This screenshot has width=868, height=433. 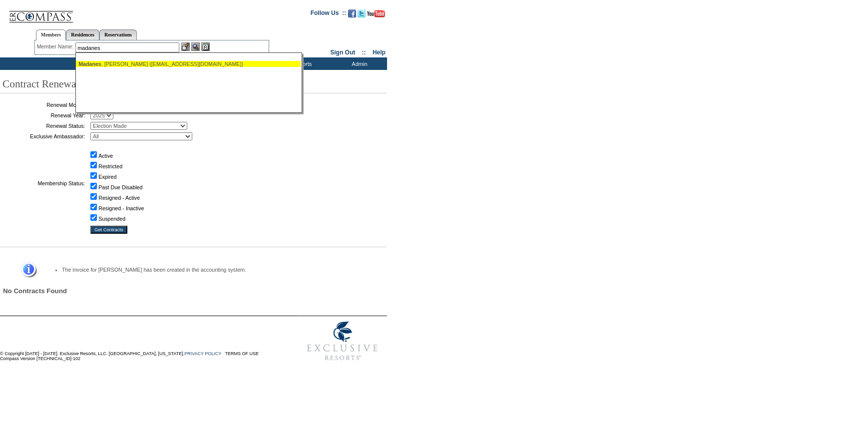 What do you see at coordinates (51, 35) in the screenshot?
I see `a: Members` at bounding box center [51, 35].